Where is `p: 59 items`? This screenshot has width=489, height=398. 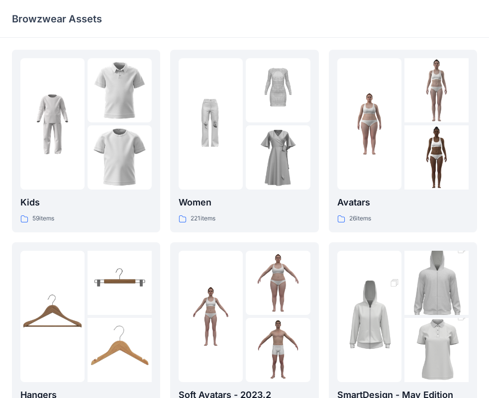
p: 59 items is located at coordinates (43, 218).